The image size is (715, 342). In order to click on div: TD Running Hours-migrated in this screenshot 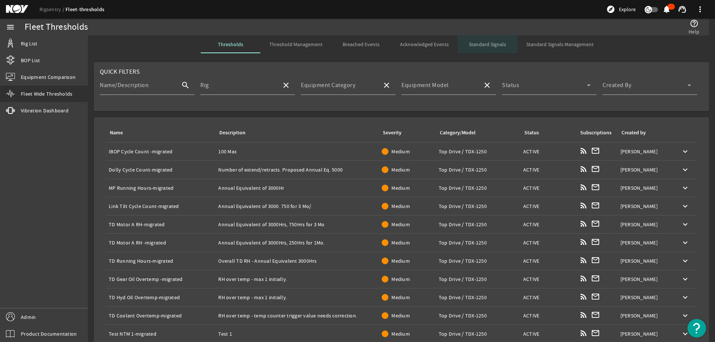, I will do `click(160, 261)`.